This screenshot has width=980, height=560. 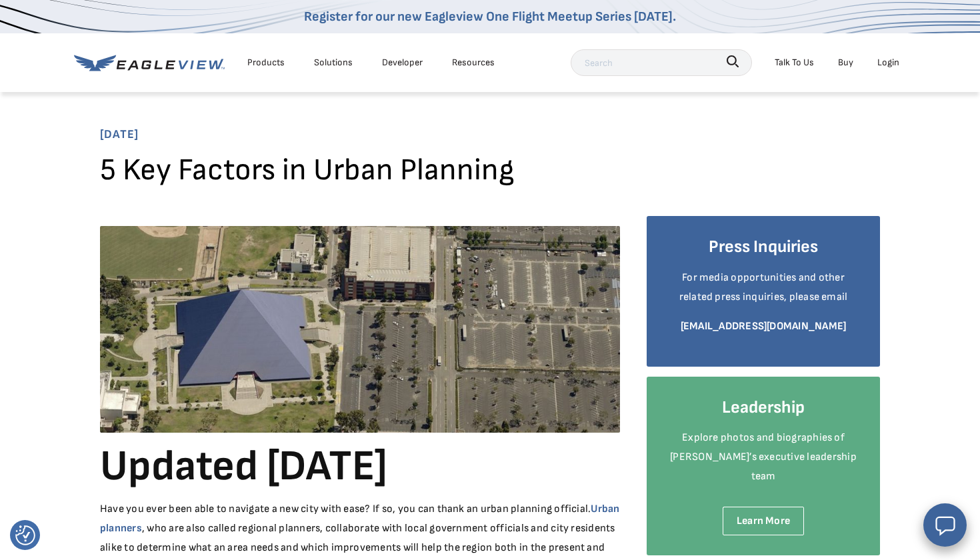 I want to click on a: Developer, so click(x=402, y=62).